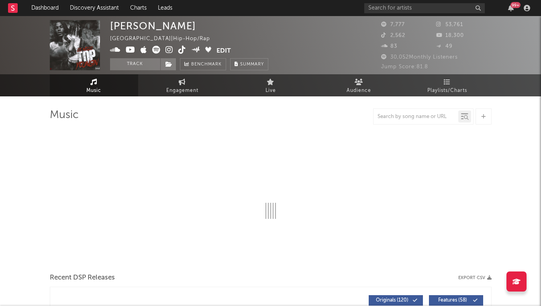  Describe the element at coordinates (393, 24) in the screenshot. I see `span: 7,777` at that location.